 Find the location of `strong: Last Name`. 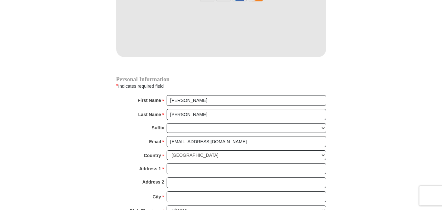

strong: Last Name is located at coordinates (150, 115).